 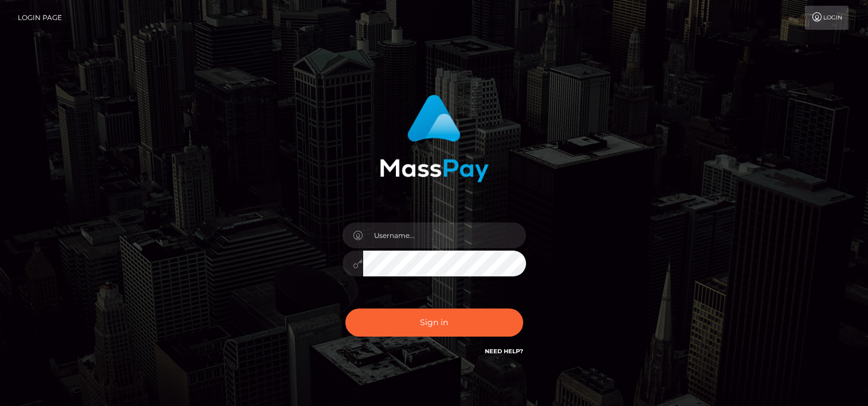 What do you see at coordinates (434, 138) in the screenshot?
I see `img: MassPay Login` at bounding box center [434, 138].